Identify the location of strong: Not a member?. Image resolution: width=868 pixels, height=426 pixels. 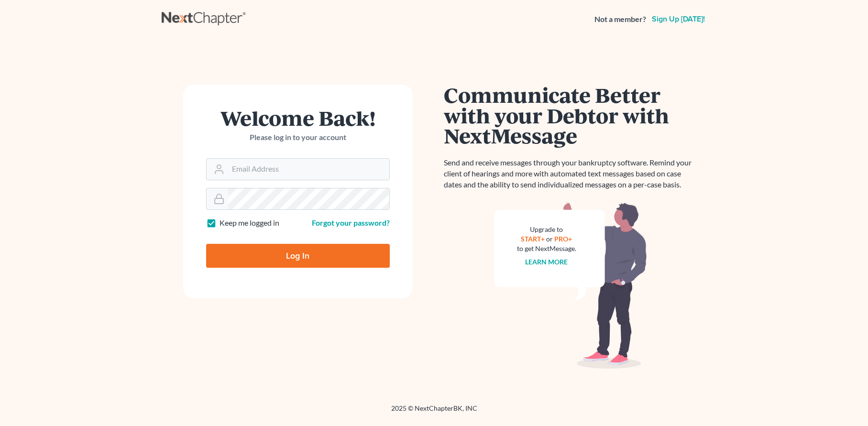
(621, 19).